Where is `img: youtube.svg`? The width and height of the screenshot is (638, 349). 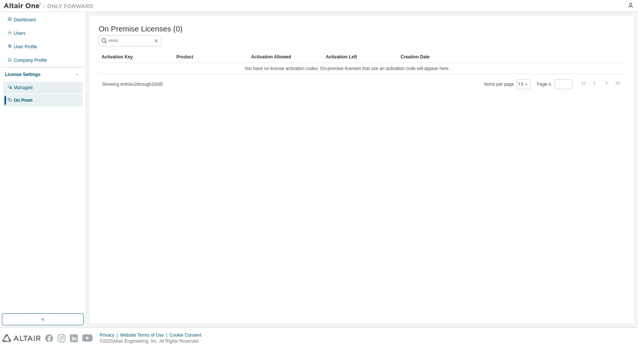 img: youtube.svg is located at coordinates (88, 338).